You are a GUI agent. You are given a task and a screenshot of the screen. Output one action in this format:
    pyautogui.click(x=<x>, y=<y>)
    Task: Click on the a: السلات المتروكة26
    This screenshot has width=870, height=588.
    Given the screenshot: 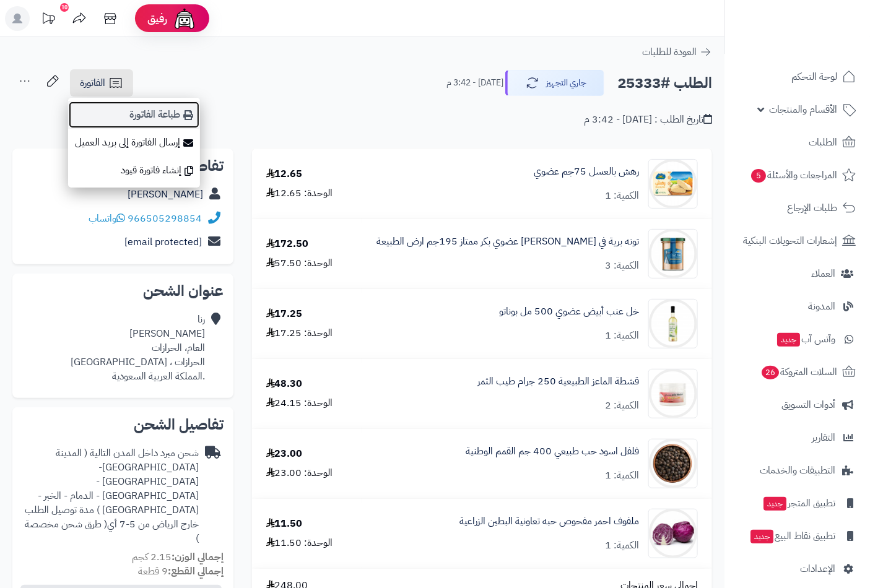 What is the action you would take?
    pyautogui.click(x=798, y=372)
    